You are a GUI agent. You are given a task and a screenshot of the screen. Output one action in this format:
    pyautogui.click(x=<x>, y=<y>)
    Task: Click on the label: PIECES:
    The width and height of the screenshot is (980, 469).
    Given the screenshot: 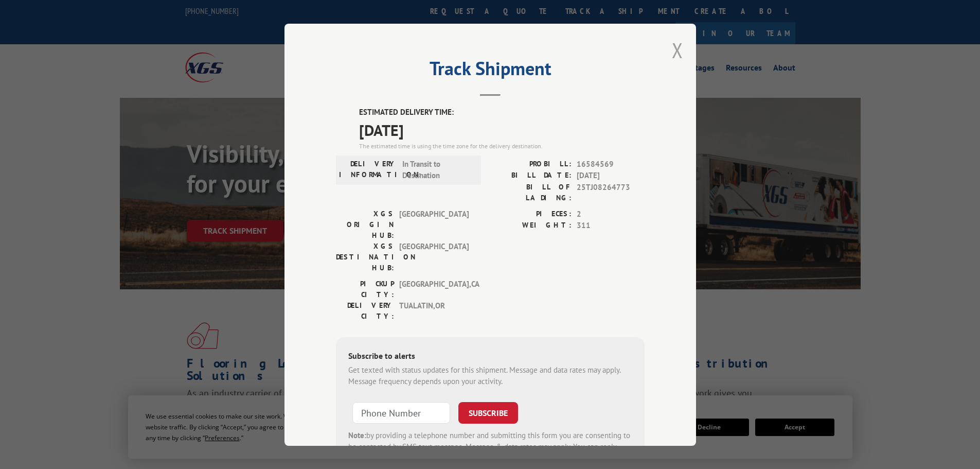 What is the action you would take?
    pyautogui.click(x=531, y=213)
    